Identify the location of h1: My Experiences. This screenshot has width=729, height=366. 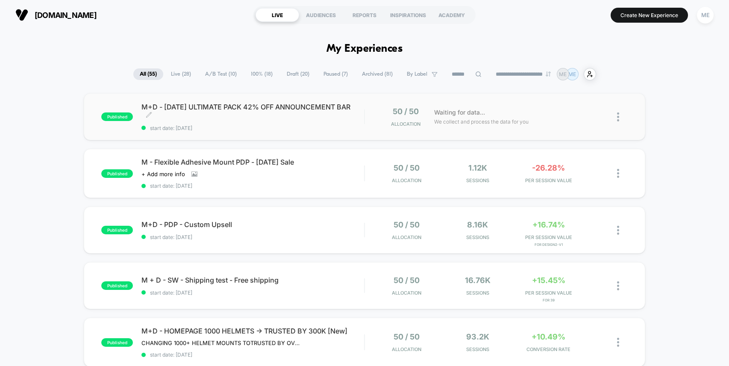
(364, 49).